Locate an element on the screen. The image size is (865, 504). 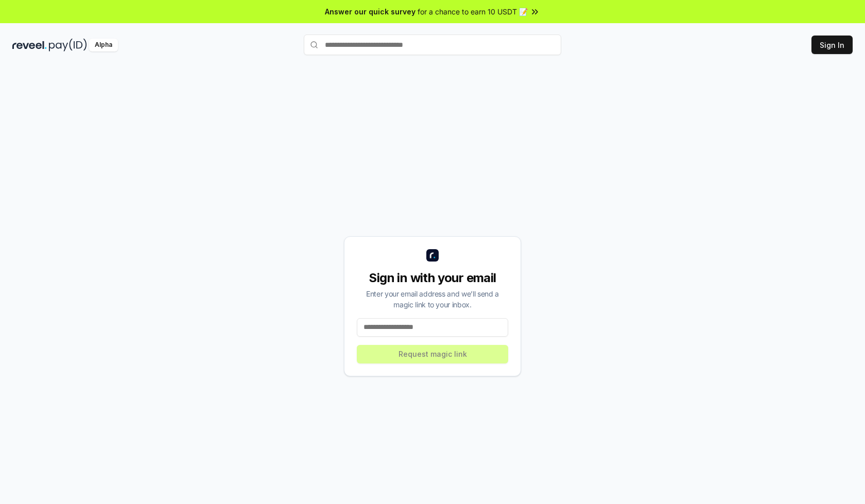
img: pay_id is located at coordinates (68, 45).